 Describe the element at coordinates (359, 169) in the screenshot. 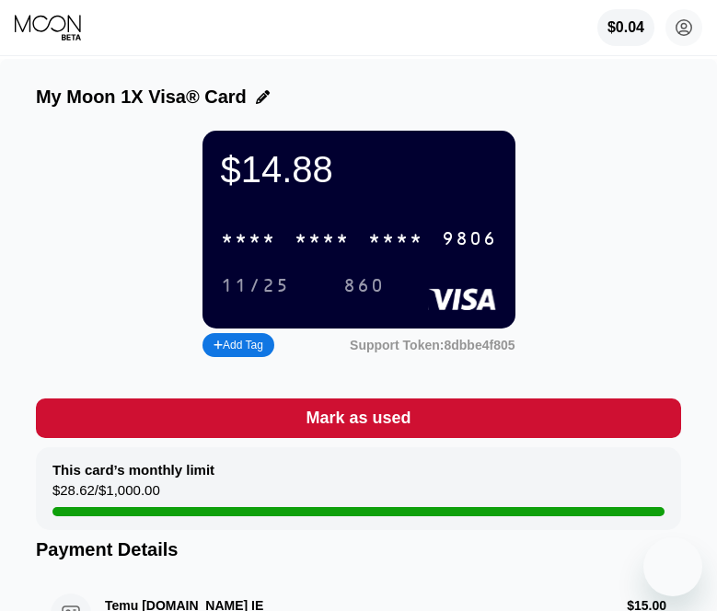

I see `div: $14.88` at that location.